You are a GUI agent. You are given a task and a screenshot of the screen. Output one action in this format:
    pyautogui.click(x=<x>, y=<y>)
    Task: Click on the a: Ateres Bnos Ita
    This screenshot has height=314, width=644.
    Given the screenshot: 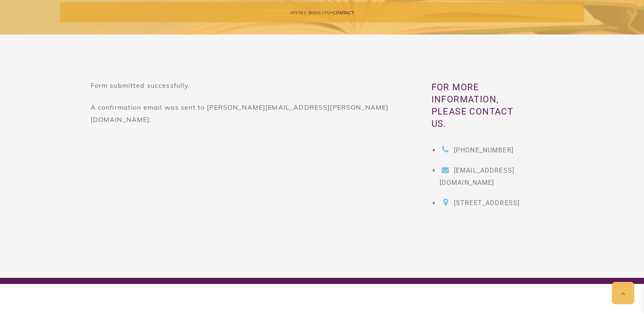 What is the action you would take?
    pyautogui.click(x=309, y=12)
    